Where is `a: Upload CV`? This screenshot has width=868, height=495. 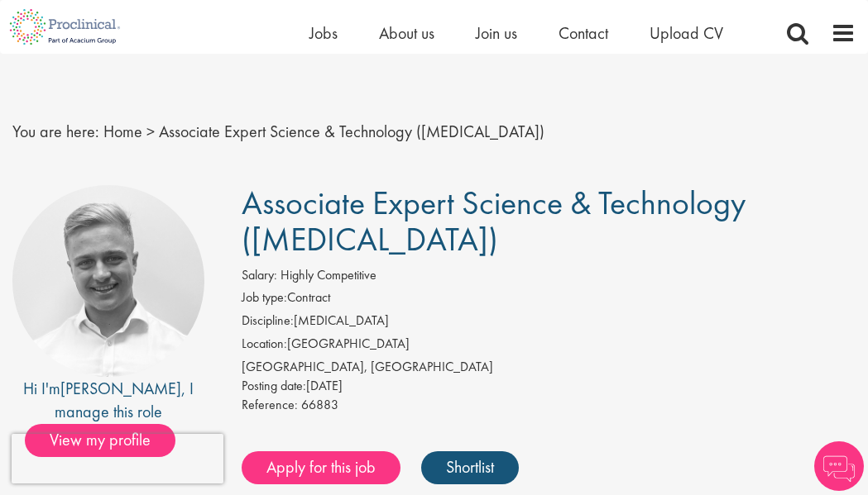
a: Upload CV is located at coordinates (686, 33).